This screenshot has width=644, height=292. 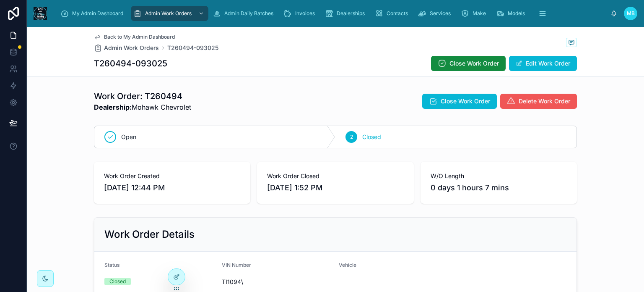 I want to click on span: Make, so click(x=479, y=13).